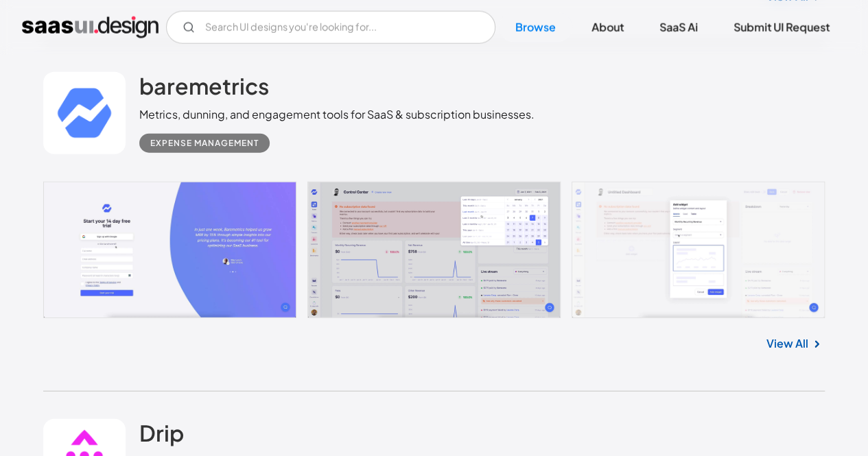 The image size is (868, 456). Describe the element at coordinates (204, 86) in the screenshot. I see `h2: baremetrics` at that location.